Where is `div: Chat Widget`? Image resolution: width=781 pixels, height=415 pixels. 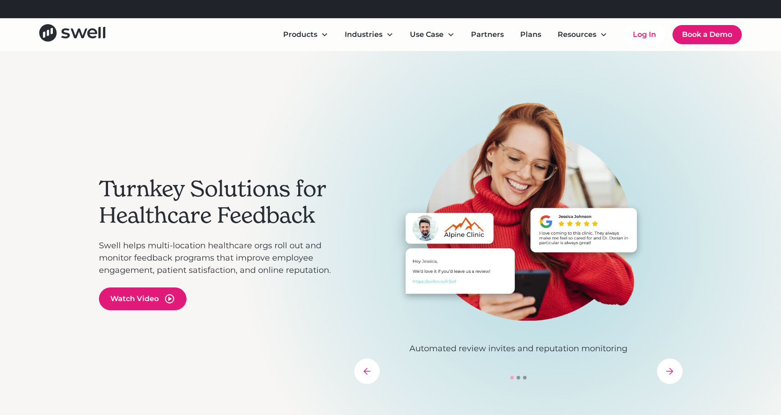
div: Chat Widget is located at coordinates (758, 394).